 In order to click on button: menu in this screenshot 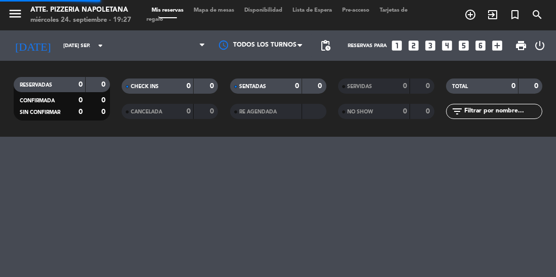, I will do `click(15, 15)`.